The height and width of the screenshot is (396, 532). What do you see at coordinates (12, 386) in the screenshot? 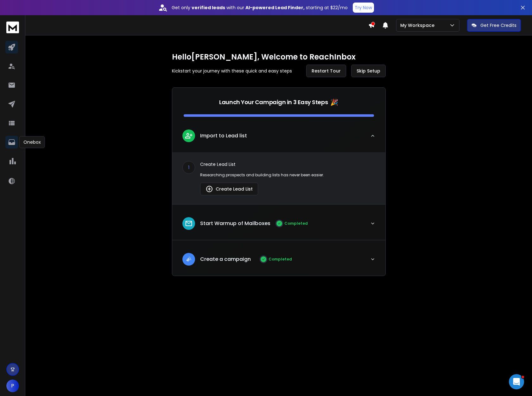
I see `span: P` at bounding box center [12, 386].